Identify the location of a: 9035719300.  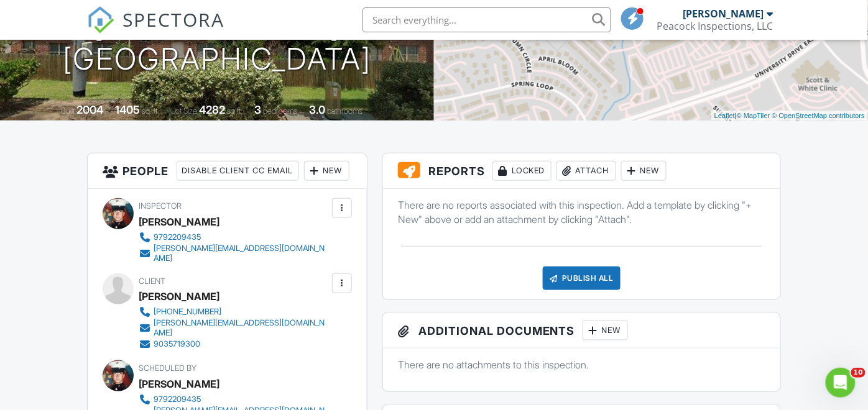
(233, 345).